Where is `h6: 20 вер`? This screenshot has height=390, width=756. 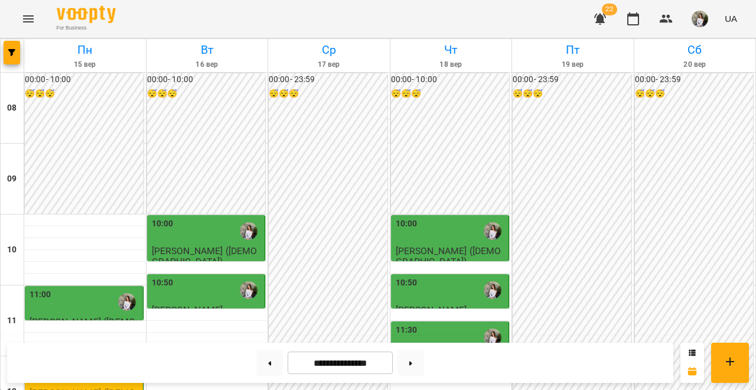 h6: 20 вер is located at coordinates (695, 64).